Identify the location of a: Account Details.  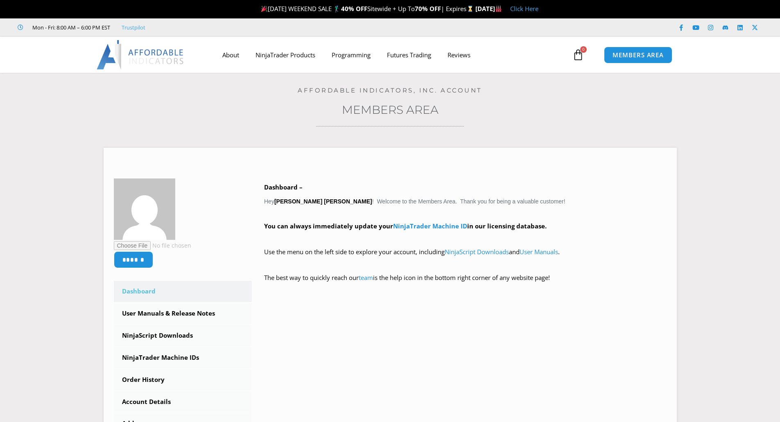
(183, 402).